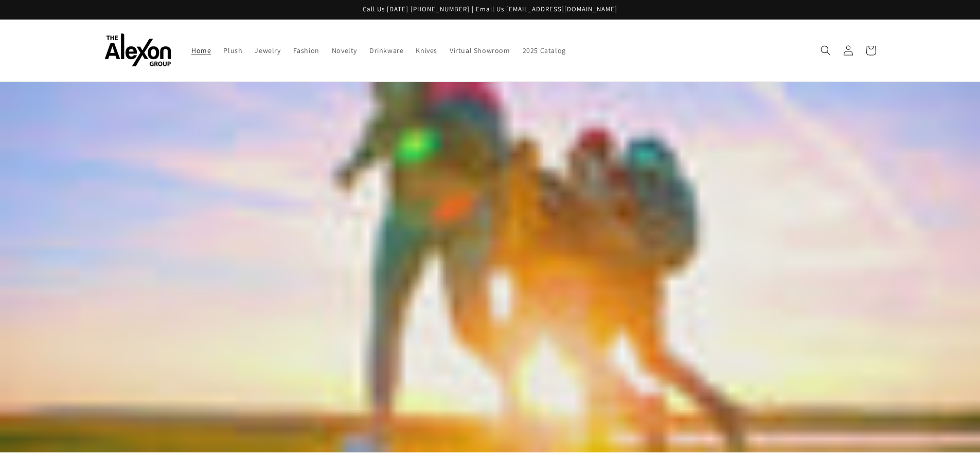  I want to click on img: The Alexon Group, so click(138, 50).